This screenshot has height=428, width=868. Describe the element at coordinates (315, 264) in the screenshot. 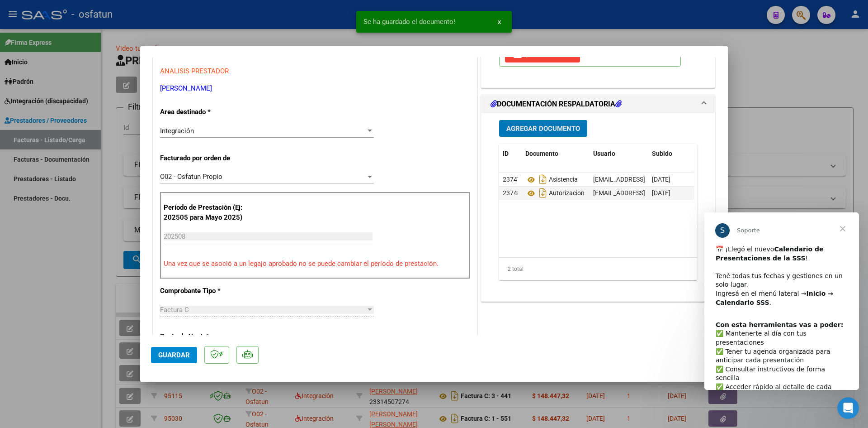

I see `p: Una vez que se asoció a un legajo aprobado no se puede cambiar el período de prestación.` at that location.